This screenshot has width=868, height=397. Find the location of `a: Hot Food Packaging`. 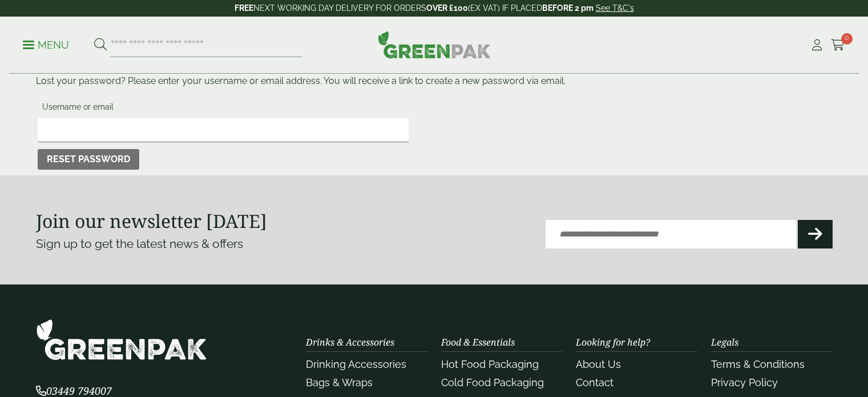

a: Hot Food Packaging is located at coordinates (490, 364).